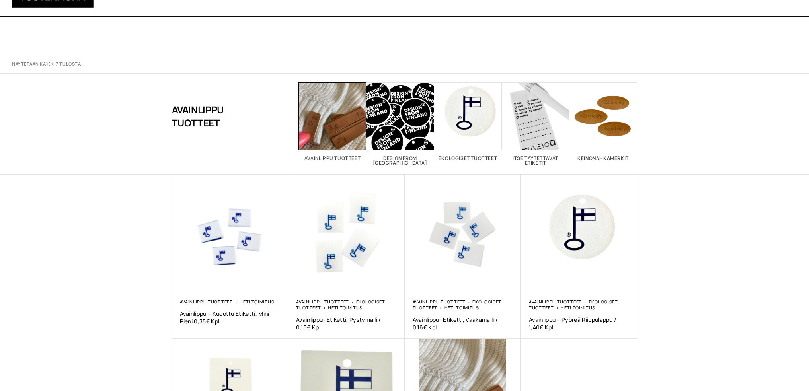  What do you see at coordinates (463, 323) in the screenshot?
I see `span: Avainlippu -Etiketti, Vaakamalli / 0,16€ Kpl` at bounding box center [463, 323].